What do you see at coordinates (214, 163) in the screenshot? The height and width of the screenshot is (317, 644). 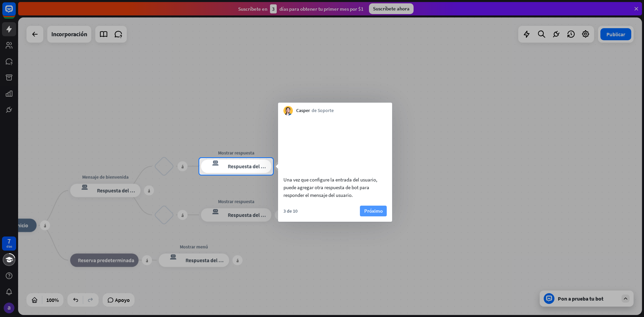 I see `font: respuesta del bot de bloqueo` at bounding box center [214, 163].